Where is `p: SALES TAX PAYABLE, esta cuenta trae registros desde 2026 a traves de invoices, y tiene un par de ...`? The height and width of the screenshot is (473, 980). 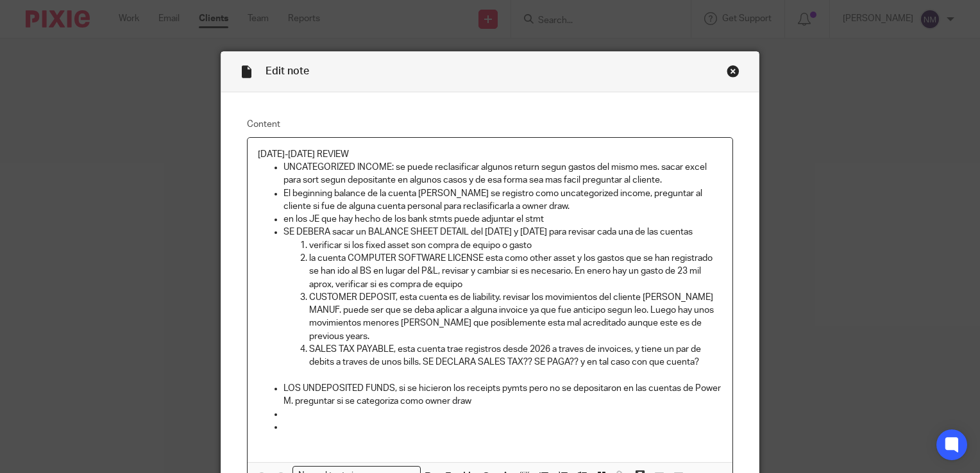 p: SALES TAX PAYABLE, esta cuenta trae registros desde 2026 a traves de invoices, y tiene un par de ... is located at coordinates (516, 356).